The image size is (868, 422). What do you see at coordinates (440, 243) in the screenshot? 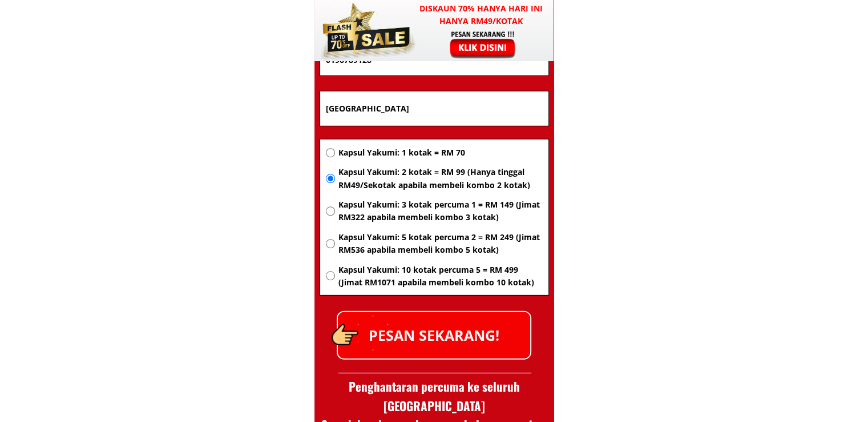
I see `span: Kapsul Yakumi: 5 kotak percuma 2 = RM 249 (Jimat RM536 apabila membeli kombo 5 kotak)` at bounding box center [440, 243].